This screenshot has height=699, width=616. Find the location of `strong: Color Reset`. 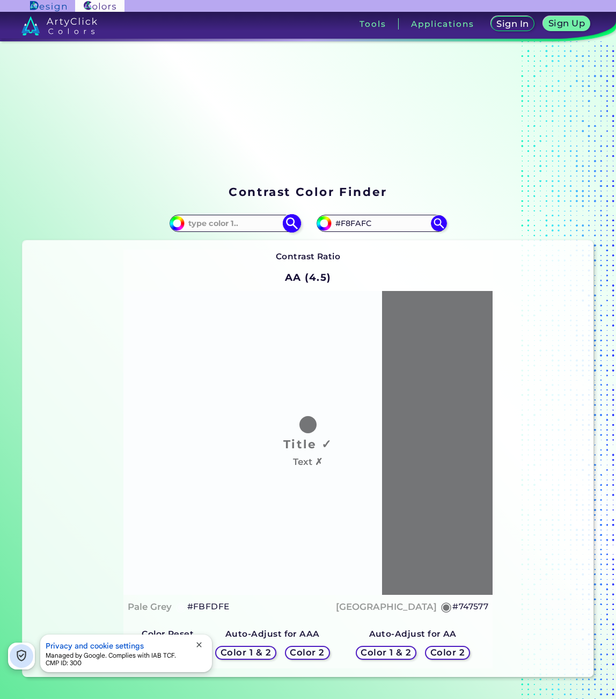

strong: Color Reset is located at coordinates (168, 633).